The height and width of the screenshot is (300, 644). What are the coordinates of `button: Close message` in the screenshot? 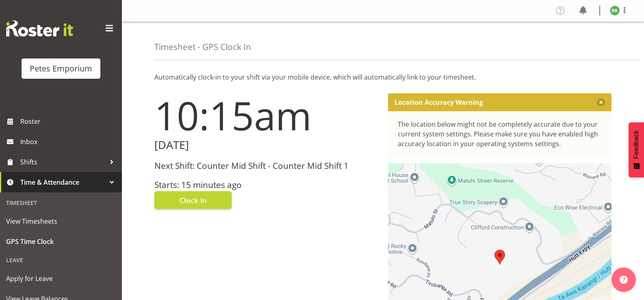 It's located at (601, 103).